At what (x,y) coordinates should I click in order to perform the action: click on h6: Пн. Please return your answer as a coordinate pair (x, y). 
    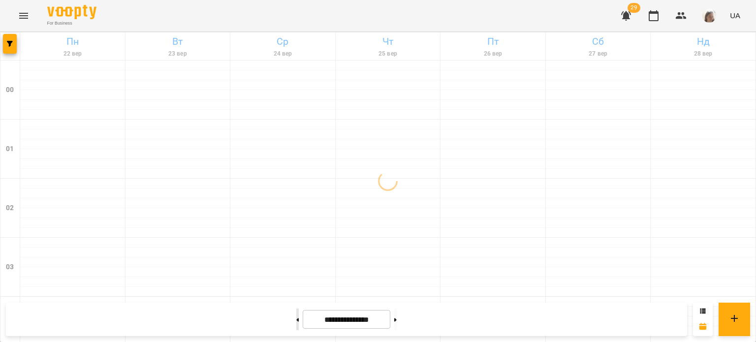
    Looking at the image, I should click on (72, 41).